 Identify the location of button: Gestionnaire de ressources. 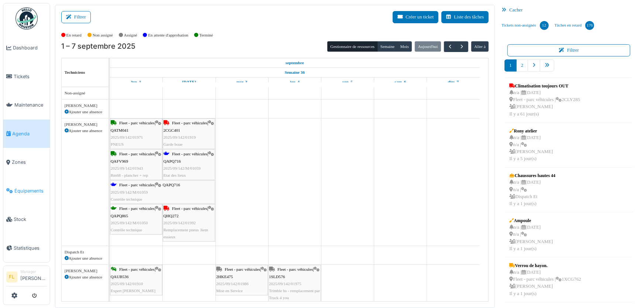
(352, 47).